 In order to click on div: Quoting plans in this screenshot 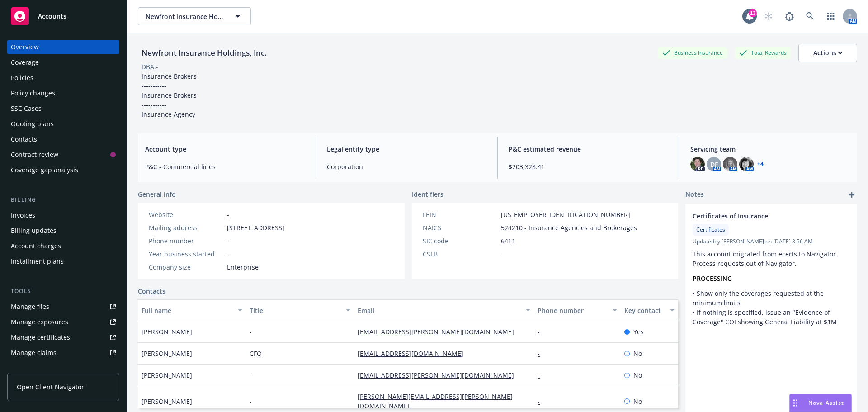, I will do `click(32, 124)`.